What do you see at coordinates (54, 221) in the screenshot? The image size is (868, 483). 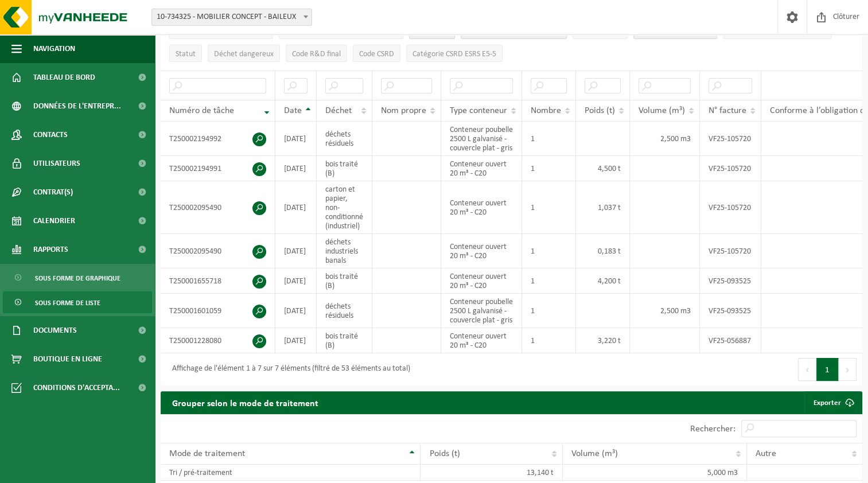 I see `span: Calendrier` at bounding box center [54, 221].